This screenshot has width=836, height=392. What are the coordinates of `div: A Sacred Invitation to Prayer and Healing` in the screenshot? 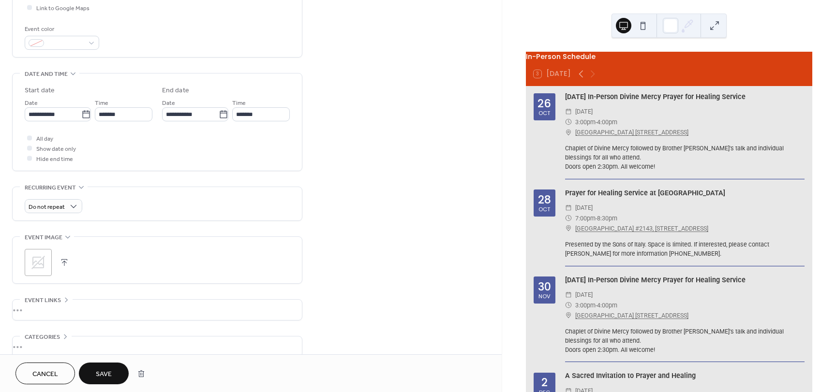 It's located at (685, 376).